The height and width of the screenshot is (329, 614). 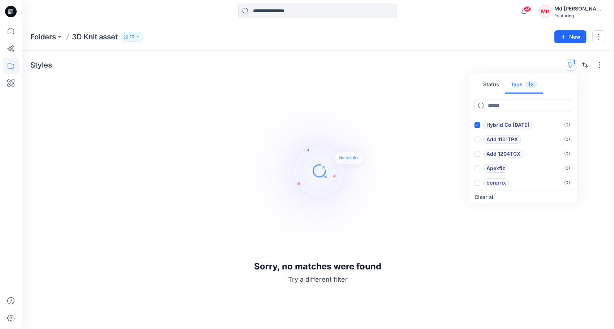 What do you see at coordinates (571, 65) in the screenshot?
I see `button: 1` at bounding box center [571, 65].